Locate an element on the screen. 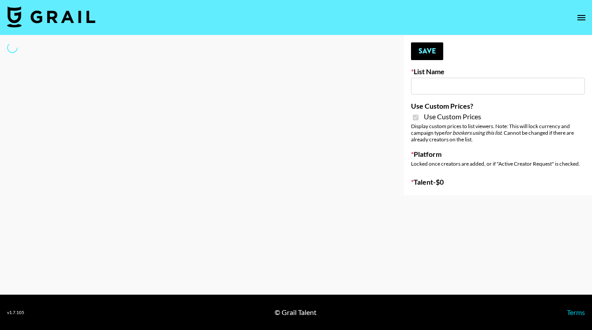  label: List Name is located at coordinates (498, 72).